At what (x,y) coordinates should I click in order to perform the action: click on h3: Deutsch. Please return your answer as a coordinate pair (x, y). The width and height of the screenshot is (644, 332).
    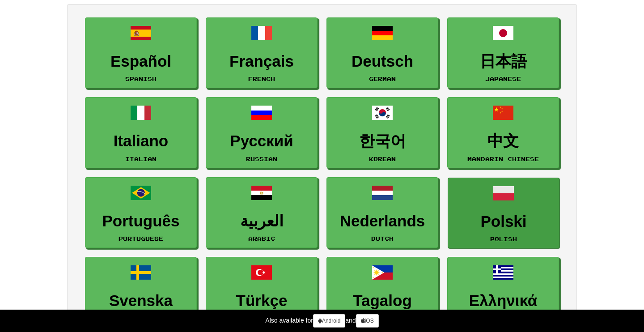
    Looking at the image, I should click on (382, 61).